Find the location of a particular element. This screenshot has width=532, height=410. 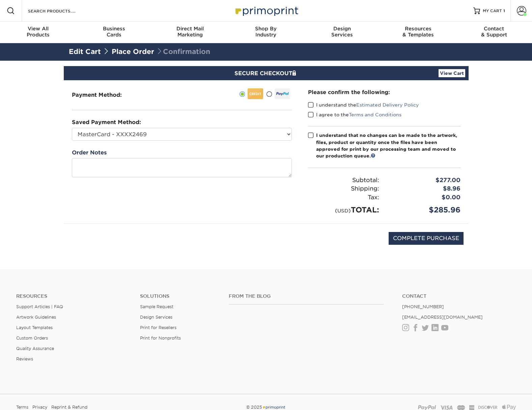

input: SEARCH PRODUCTS..... is located at coordinates (60, 11).